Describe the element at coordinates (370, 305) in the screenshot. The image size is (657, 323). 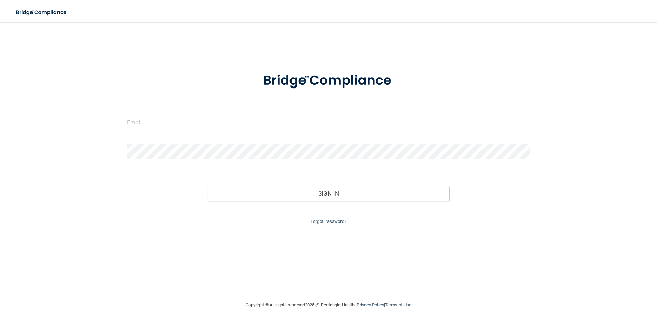
I see `a: Privacy Policy` at that location.